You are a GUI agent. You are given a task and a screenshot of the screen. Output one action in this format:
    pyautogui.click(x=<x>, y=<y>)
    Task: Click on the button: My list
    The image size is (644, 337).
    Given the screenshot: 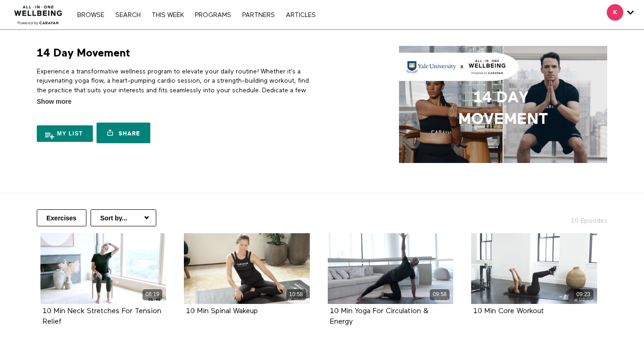 What is the action you would take?
    pyautogui.click(x=65, y=134)
    